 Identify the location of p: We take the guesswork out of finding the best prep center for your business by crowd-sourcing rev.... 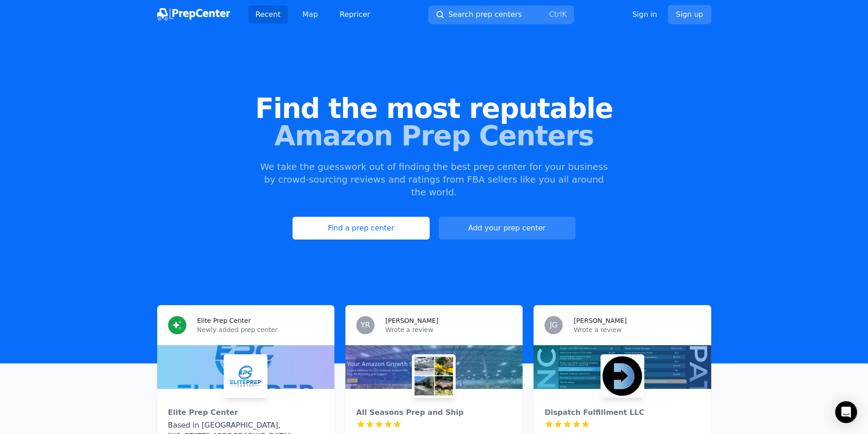
(434, 179).